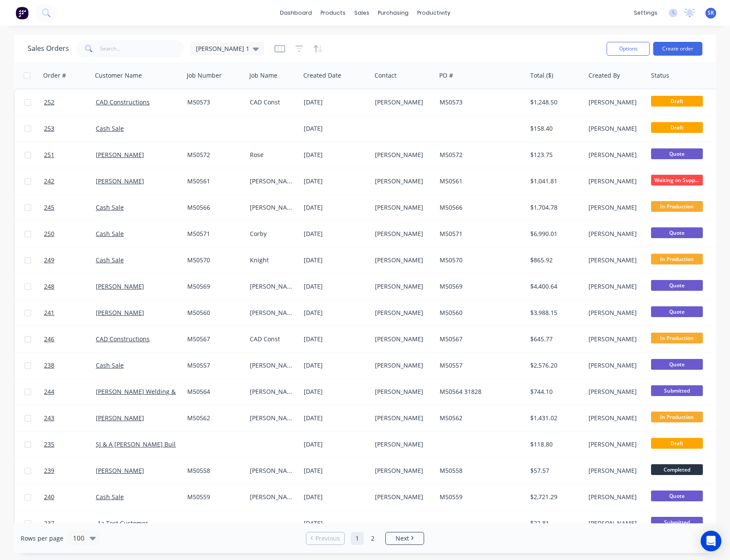  I want to click on div: M50564 31828, so click(479, 392).